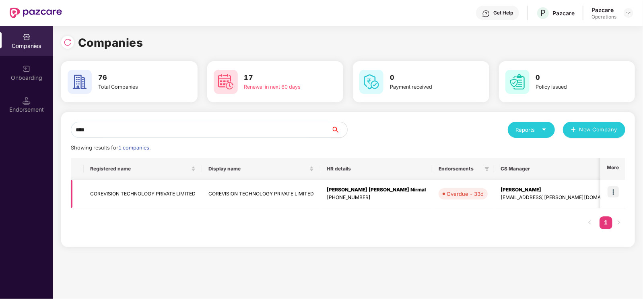  What do you see at coordinates (590, 223) in the screenshot?
I see `li: Previous Page` at bounding box center [590, 223].